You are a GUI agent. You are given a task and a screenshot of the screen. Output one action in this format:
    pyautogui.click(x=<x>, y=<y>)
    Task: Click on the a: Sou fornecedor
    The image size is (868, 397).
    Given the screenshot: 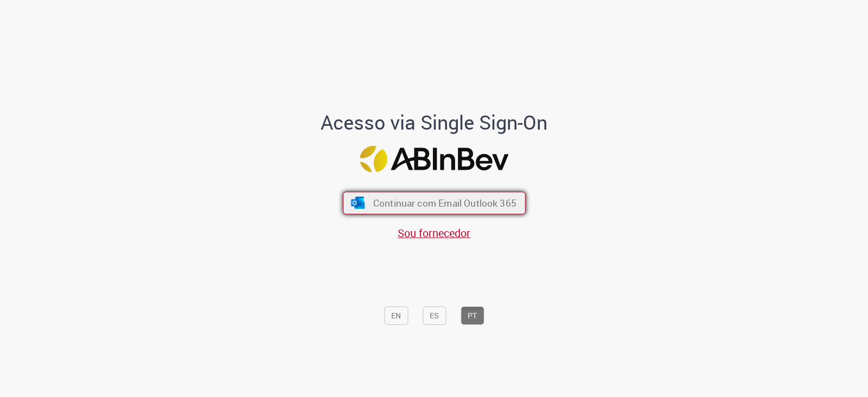 What is the action you would take?
    pyautogui.click(x=434, y=232)
    